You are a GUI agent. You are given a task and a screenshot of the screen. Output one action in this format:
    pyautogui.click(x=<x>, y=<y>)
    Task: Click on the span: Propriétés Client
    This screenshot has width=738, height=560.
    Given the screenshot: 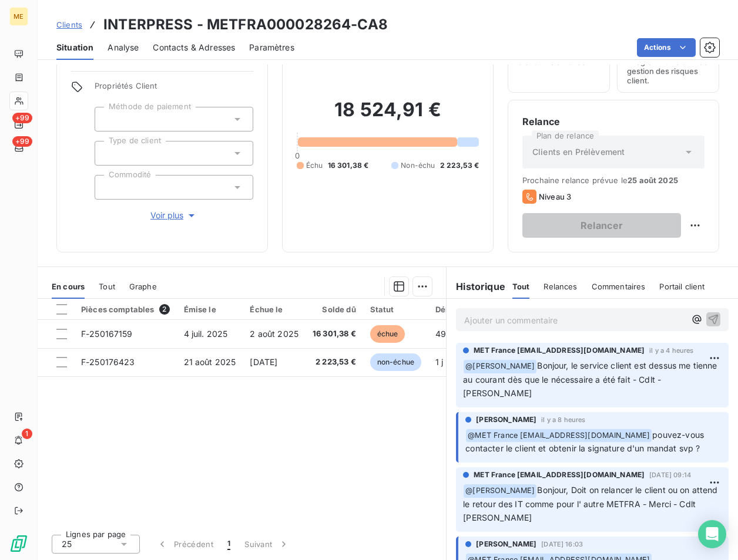 What is the action you would take?
    pyautogui.click(x=174, y=89)
    